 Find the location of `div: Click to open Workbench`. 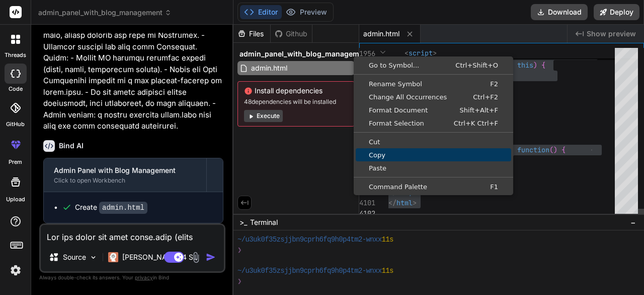

div: Click to open Workbench is located at coordinates (125, 180).